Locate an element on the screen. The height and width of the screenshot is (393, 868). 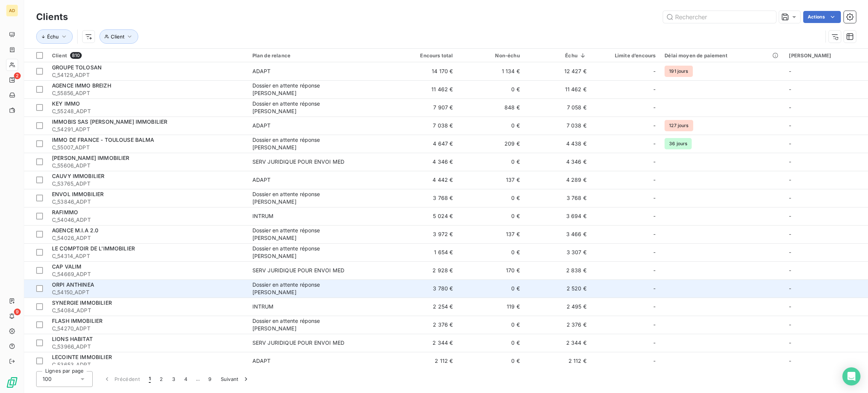
td: 848 € is located at coordinates (491, 107).